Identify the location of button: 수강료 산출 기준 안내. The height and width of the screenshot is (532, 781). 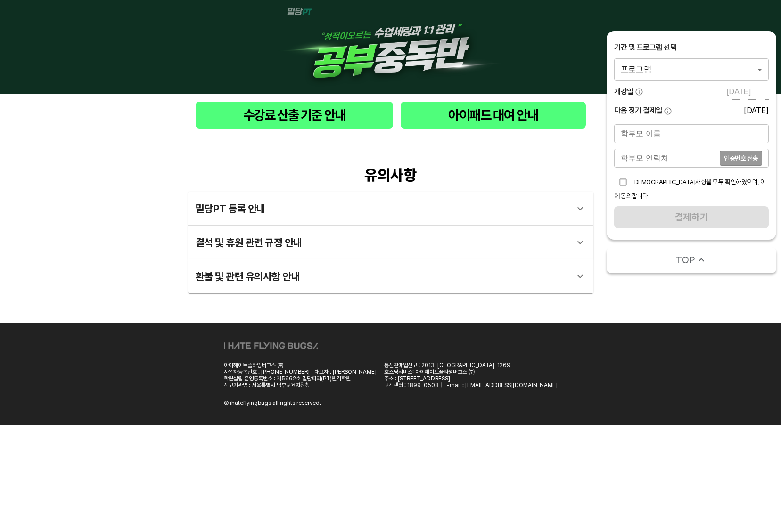
(294, 115).